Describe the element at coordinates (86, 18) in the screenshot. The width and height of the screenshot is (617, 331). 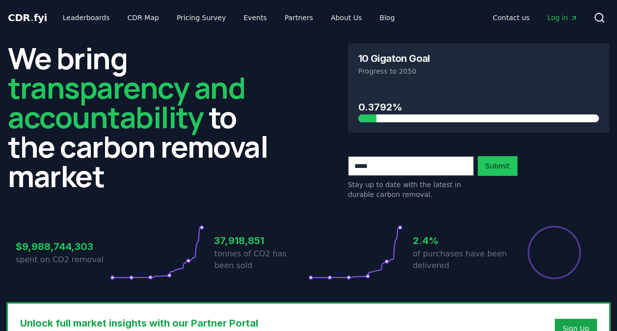
I see `a: Leaderboards` at that location.